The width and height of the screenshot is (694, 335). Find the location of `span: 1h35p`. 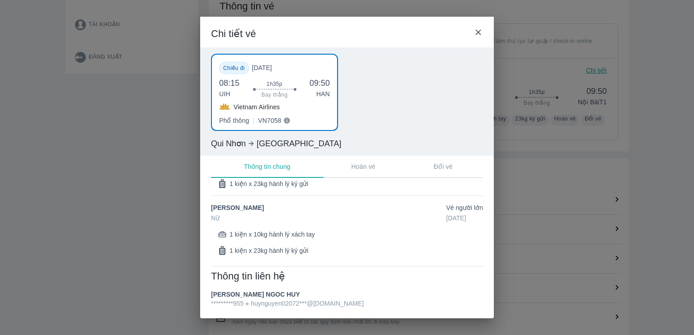

span: 1h35p is located at coordinates (274, 84).